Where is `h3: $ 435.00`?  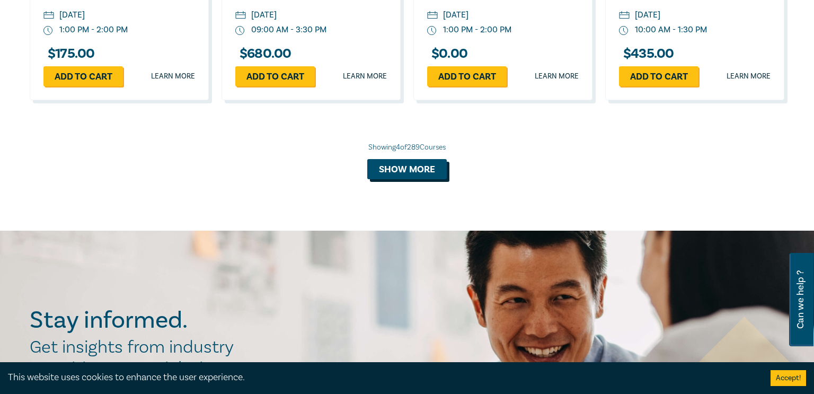
h3: $ 435.00 is located at coordinates (647, 54).